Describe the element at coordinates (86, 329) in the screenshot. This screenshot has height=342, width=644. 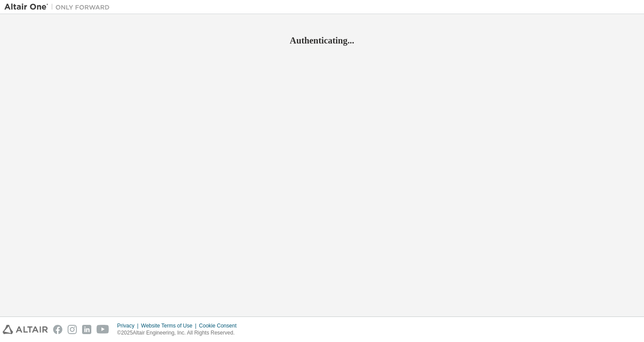
I see `img: linkedin.svg` at that location.